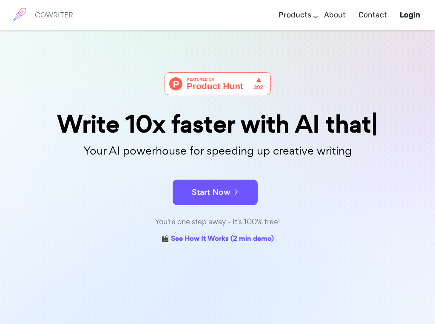 The height and width of the screenshot is (324, 435). Describe the element at coordinates (215, 193) in the screenshot. I see `button: Start Now` at that location.